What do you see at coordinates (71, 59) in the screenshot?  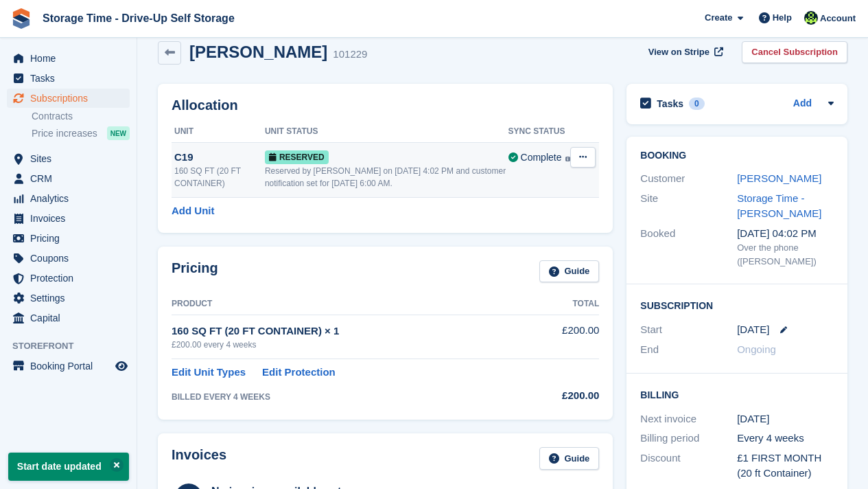 I see `span: Home` at bounding box center [71, 59].